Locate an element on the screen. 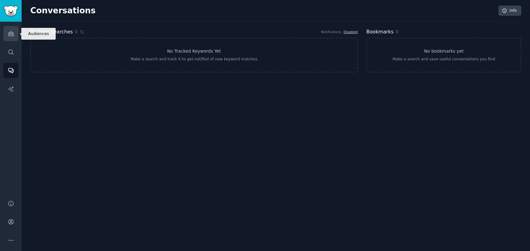  h3: No Tracked Keywords Yet is located at coordinates (194, 51).